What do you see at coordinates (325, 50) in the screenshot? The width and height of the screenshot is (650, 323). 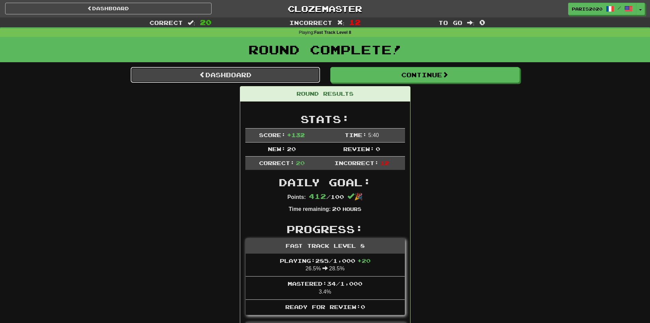 I see `h1: Round Complete!` at bounding box center [325, 50].